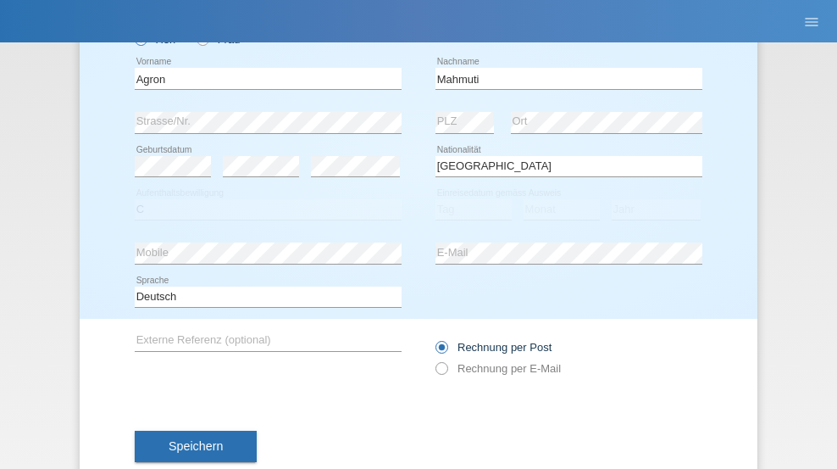 This screenshot has height=469, width=837. Describe the element at coordinates (812, 22) in the screenshot. I see `i: menu` at that location.